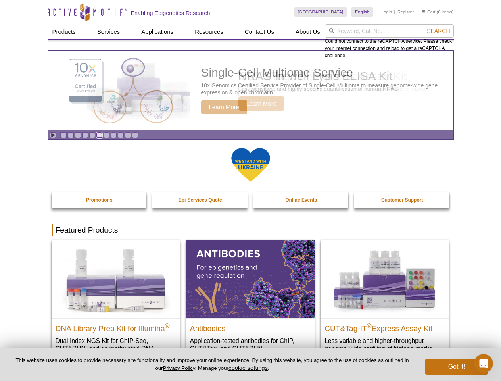  I want to click on a: Go to slide 10, so click(128, 135).